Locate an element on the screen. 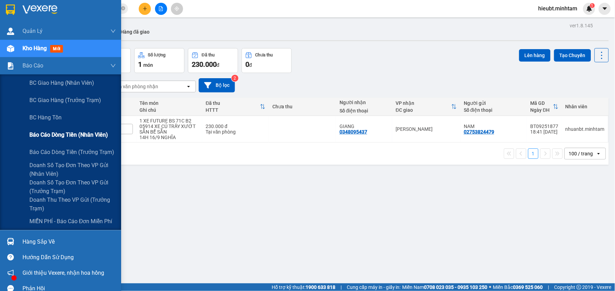 The width and height of the screenshot is (615, 291). span: Giới thiệu Vexere, nhận hoa hồng is located at coordinates (63, 273).